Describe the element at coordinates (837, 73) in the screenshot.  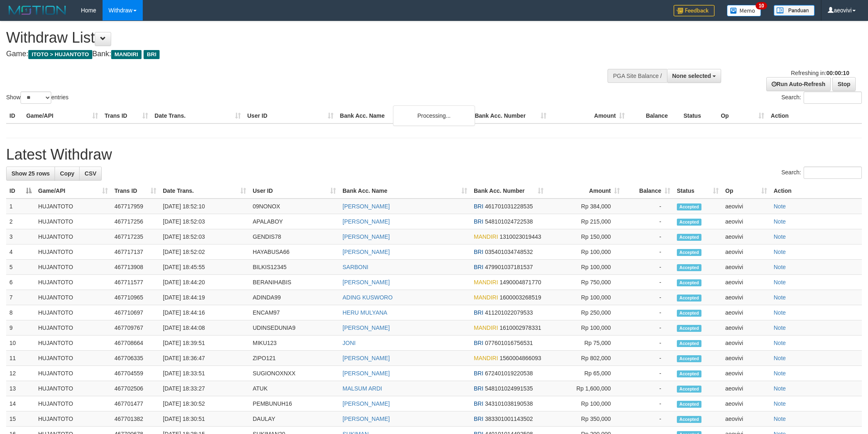
I see `strong: 00:00:10` at that location.